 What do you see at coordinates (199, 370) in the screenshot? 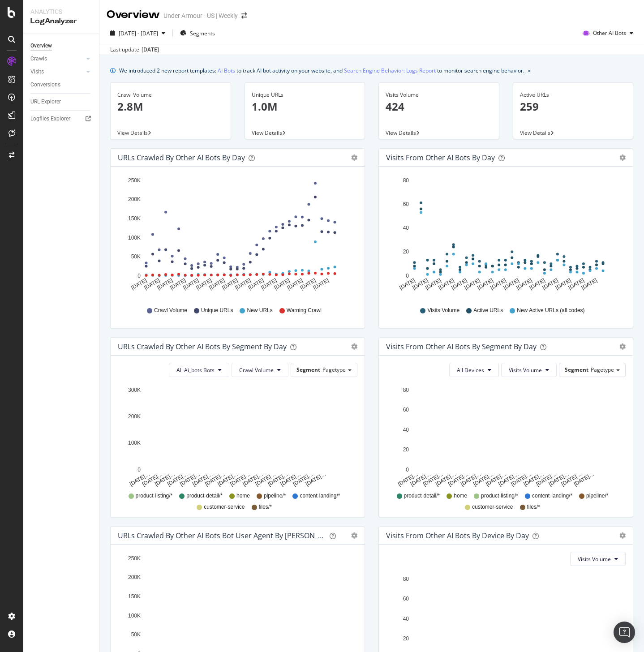
I see `button: All Ai_bots Bots` at bounding box center [199, 370].